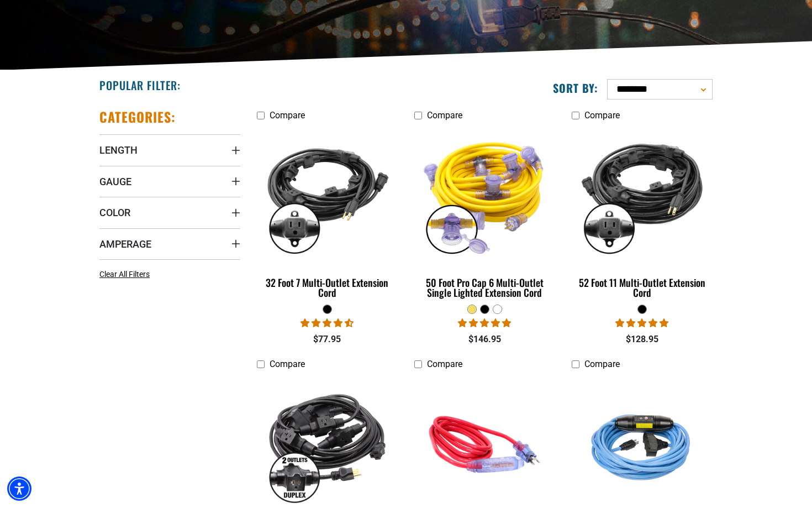 Image resolution: width=812 pixels, height=508 pixels. Describe the element at coordinates (126, 274) in the screenshot. I see `a: Clear All Filters` at that location.